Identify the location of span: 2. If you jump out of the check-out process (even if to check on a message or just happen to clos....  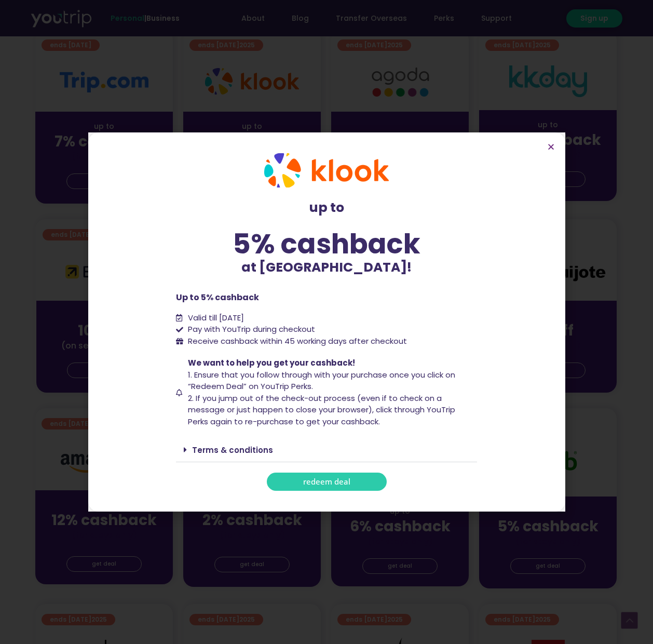
(321, 410).